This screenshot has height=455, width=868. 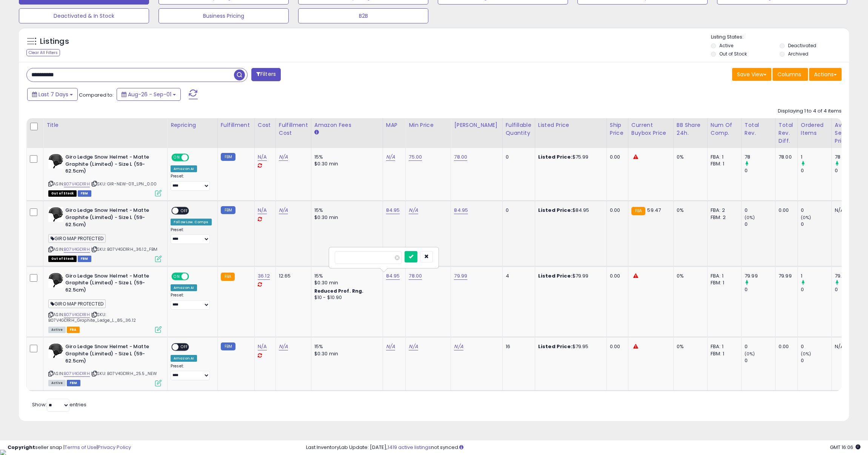 I want to click on label: Archived, so click(x=798, y=54).